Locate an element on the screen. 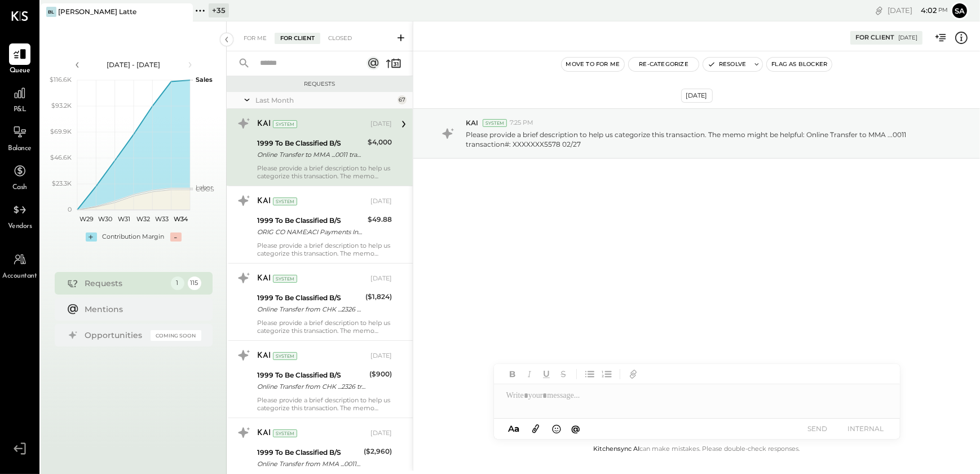  span: P&L is located at coordinates (20, 110).